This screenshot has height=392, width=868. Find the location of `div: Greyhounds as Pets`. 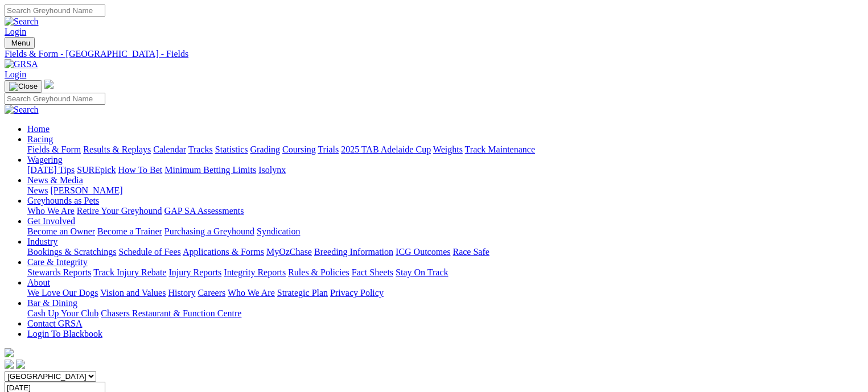

div: Greyhounds as Pets is located at coordinates (445, 211).